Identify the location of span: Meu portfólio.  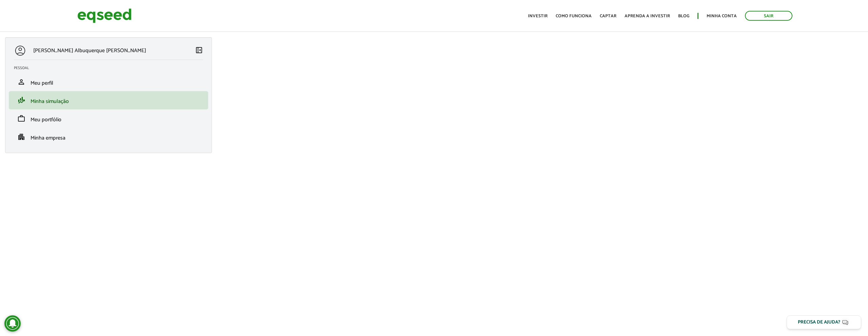
(46, 119).